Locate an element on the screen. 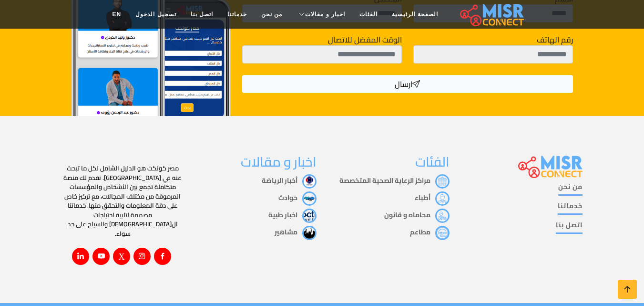 This screenshot has width=644, height=306. h3: الفئات is located at coordinates (389, 163).